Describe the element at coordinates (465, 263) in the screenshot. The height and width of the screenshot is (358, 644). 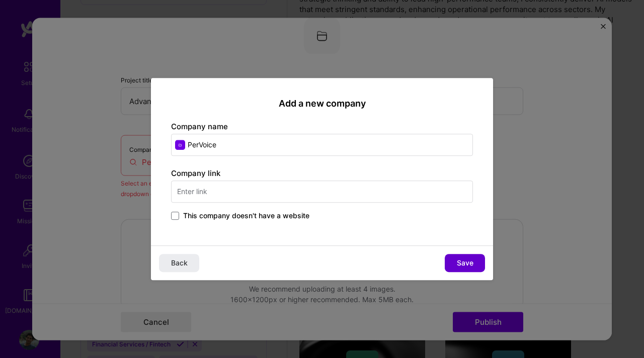
I see `span: Save` at that location.